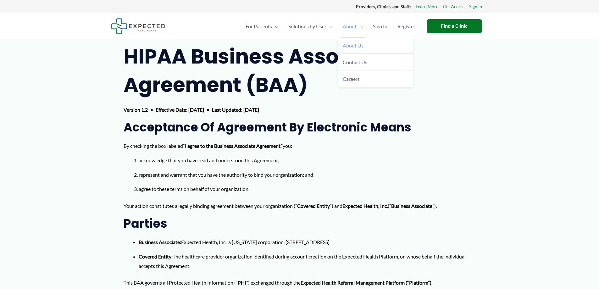 The image size is (599, 289). What do you see at coordinates (427, 7) in the screenshot?
I see `a: Learn More` at bounding box center [427, 7].